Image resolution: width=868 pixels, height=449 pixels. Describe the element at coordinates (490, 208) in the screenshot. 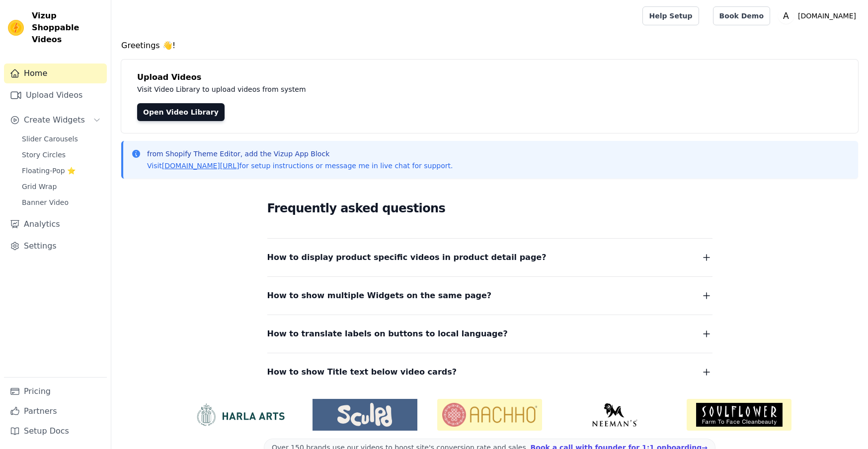

I see `h2: Frequently asked questions` at that location.